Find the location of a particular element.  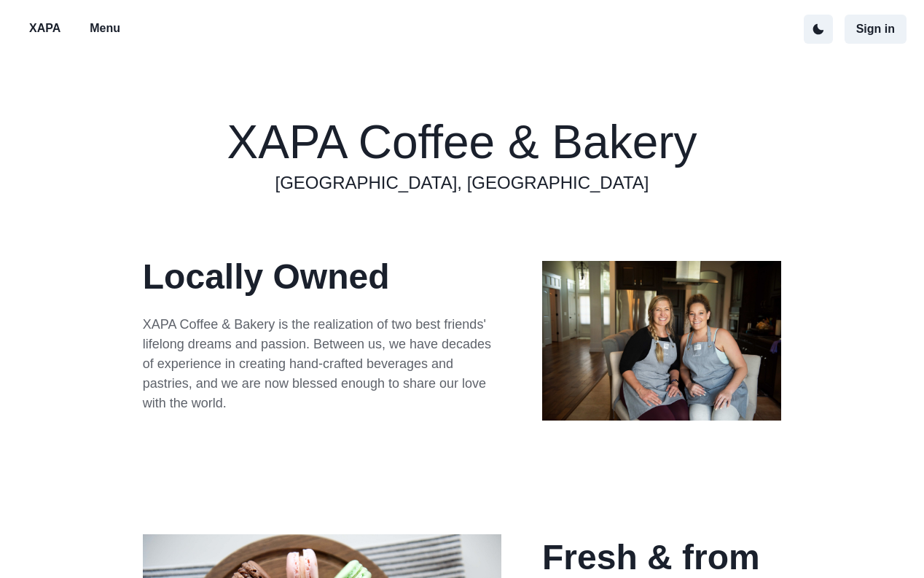

button: active dark theme mode is located at coordinates (819, 29).